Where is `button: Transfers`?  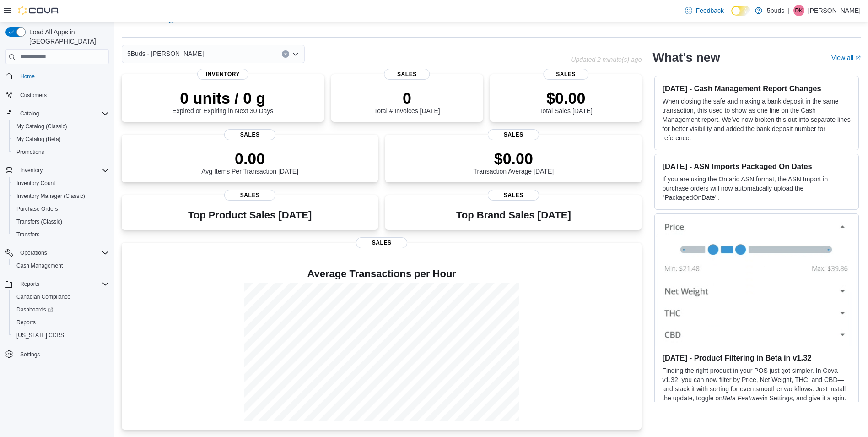 button: Transfers is located at coordinates (61, 234).